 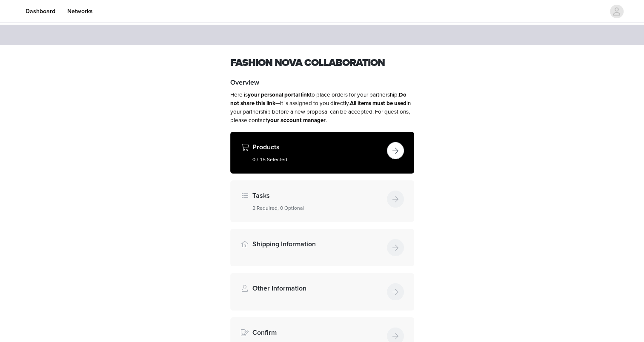 What do you see at coordinates (279, 95) in the screenshot?
I see `strong: your personal portal link` at bounding box center [279, 95].